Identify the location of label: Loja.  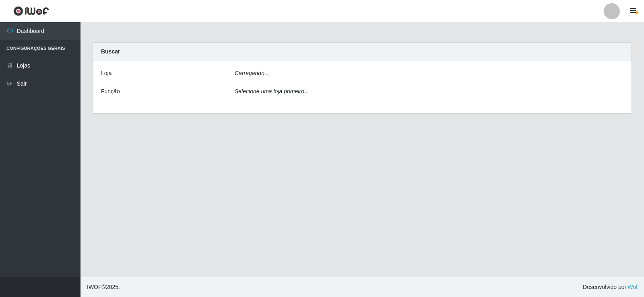
(106, 73).